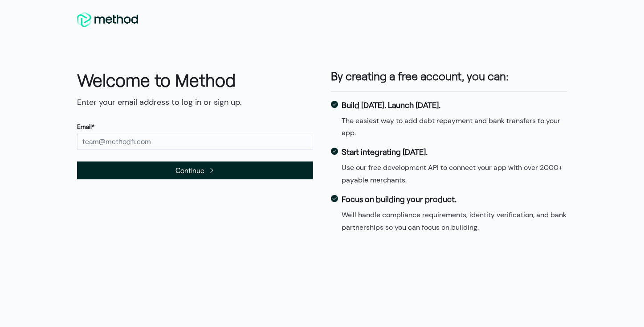 This screenshot has width=644, height=327. What do you see at coordinates (454, 174) in the screenshot?
I see `dd: Use our free development API to connect your app with over 2000+ payable merchants.` at bounding box center [454, 174].